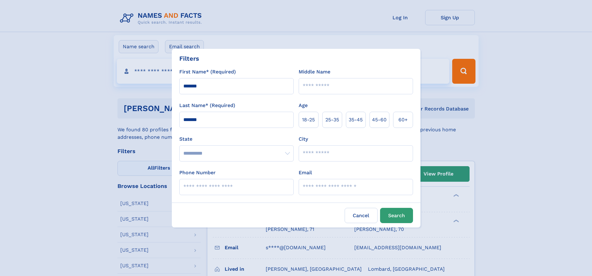 This screenshot has width=592, height=276. I want to click on label: State, so click(237, 139).